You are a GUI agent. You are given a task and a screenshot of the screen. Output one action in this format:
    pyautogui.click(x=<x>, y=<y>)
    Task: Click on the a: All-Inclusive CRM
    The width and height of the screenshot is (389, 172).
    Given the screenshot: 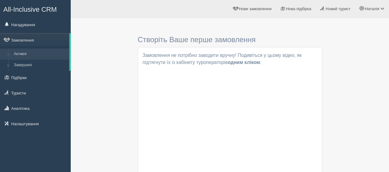 What is the action you would take?
    pyautogui.click(x=35, y=9)
    